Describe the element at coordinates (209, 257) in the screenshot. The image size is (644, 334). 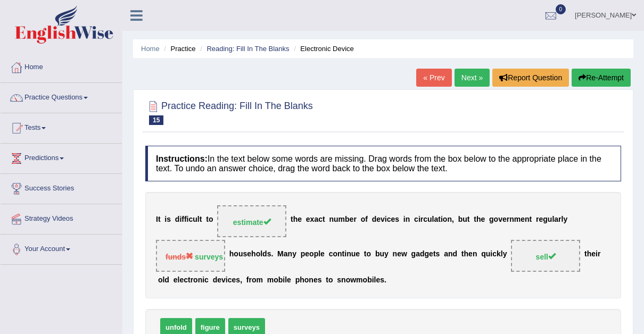
I see `strong: surveys` at that location.